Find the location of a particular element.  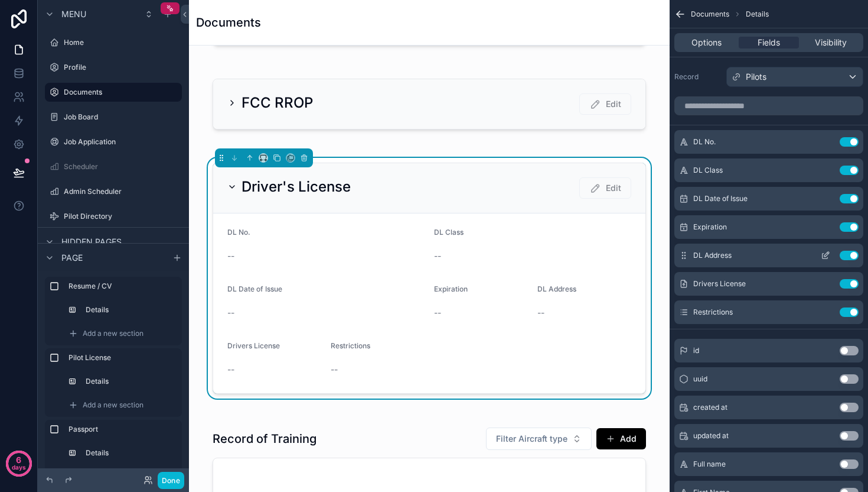

label: Profile is located at coordinates (122, 67).